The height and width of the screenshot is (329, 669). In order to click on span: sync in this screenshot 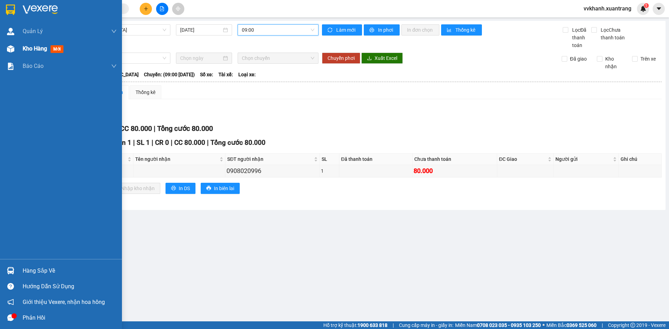, I will do `click(330, 30)`.